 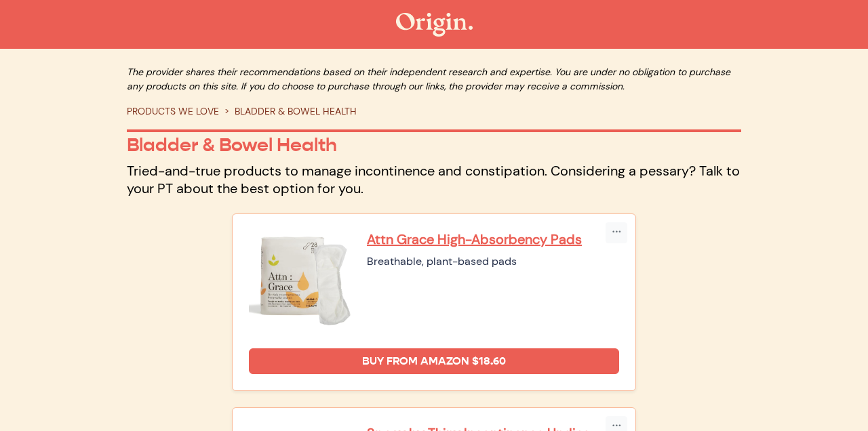 I want to click on p: Bladder & Bowel Health, so click(x=434, y=145).